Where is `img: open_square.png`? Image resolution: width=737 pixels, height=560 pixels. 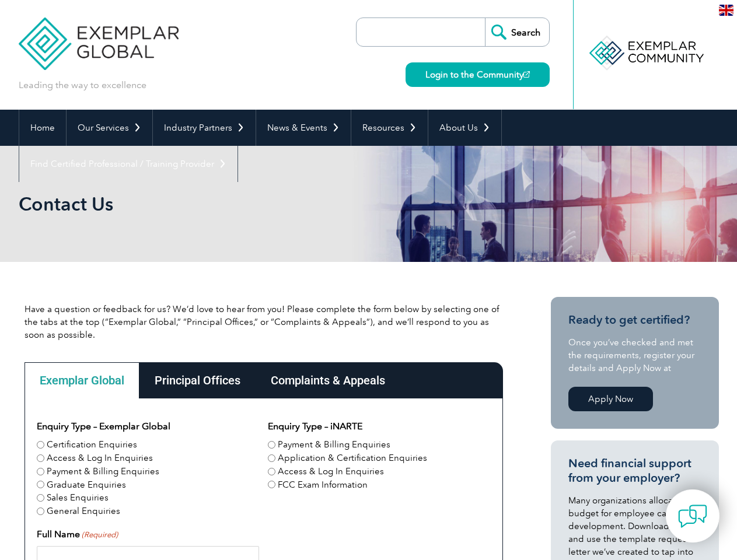 img: open_square.png is located at coordinates (526, 74).